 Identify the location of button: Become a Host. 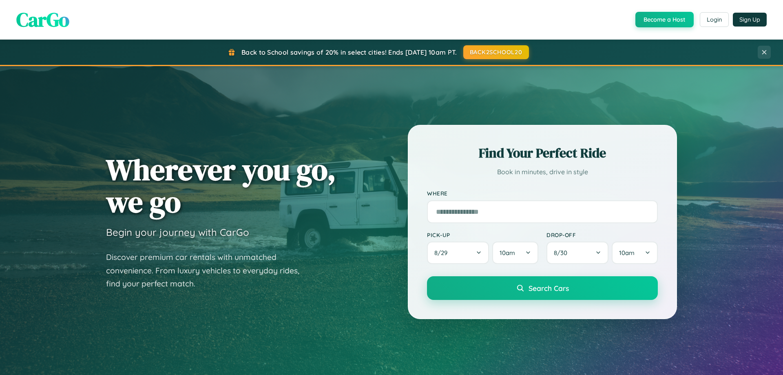
(664, 20).